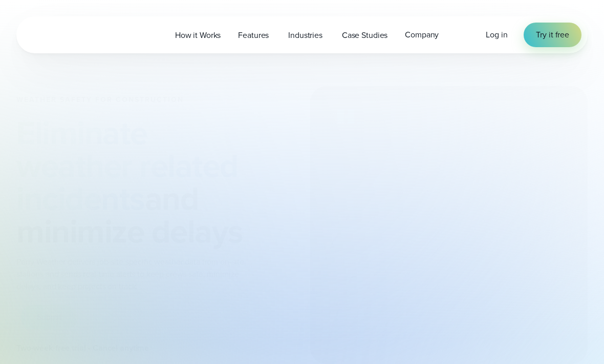 The width and height of the screenshot is (604, 364). I want to click on span: Features, so click(253, 35).